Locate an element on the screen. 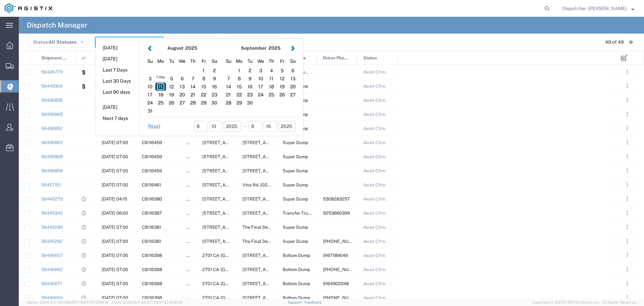 This screenshot has height=306, width=644. button: Status:All Statuses is located at coordinates (58, 42).